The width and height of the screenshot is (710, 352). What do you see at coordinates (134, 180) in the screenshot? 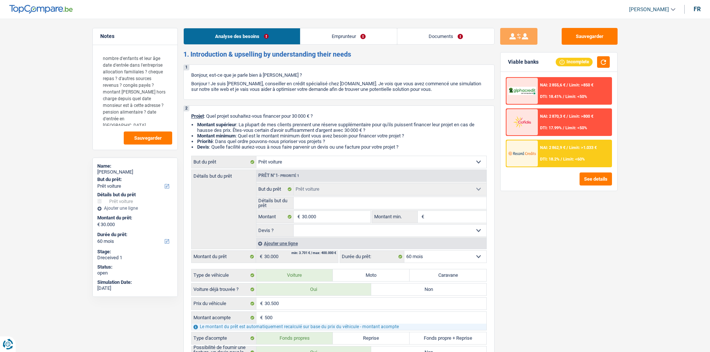
I see `label: But du prêt:` at bounding box center [134, 180].